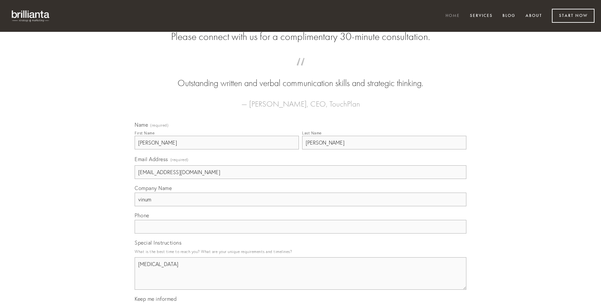 Image resolution: width=601 pixels, height=305 pixels. I want to click on a: Services, so click(481, 16).